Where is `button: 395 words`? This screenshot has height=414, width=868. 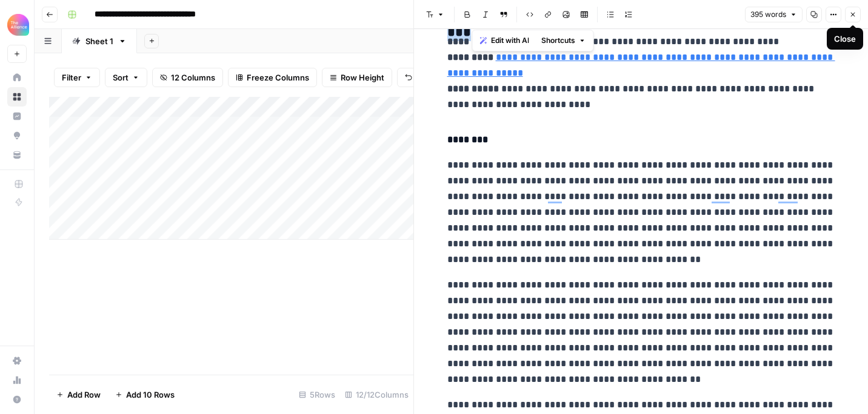
button: 395 words is located at coordinates (773, 15).